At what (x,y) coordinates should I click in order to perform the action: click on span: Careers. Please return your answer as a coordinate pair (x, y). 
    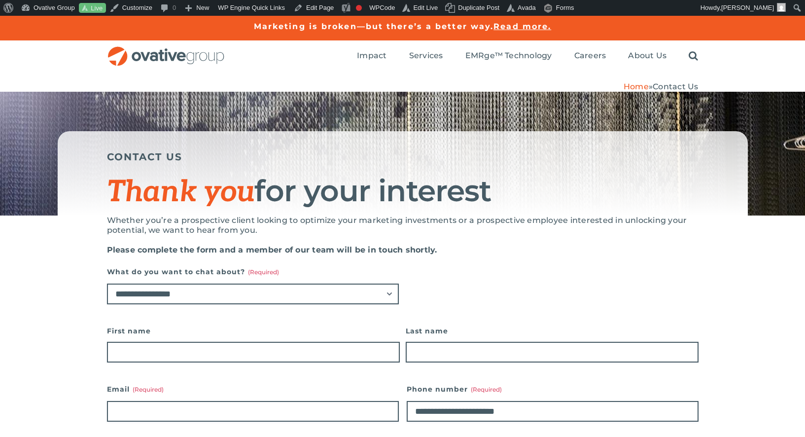
    Looking at the image, I should click on (590, 56).